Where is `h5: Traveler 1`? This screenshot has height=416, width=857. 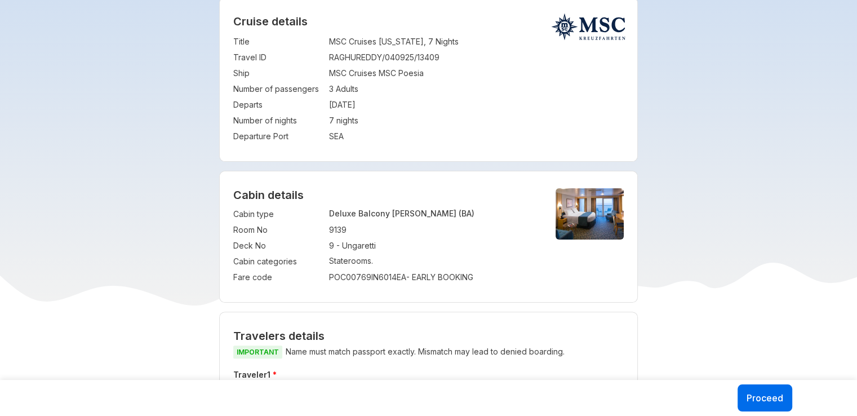 h5: Traveler 1 is located at coordinates (428, 375).